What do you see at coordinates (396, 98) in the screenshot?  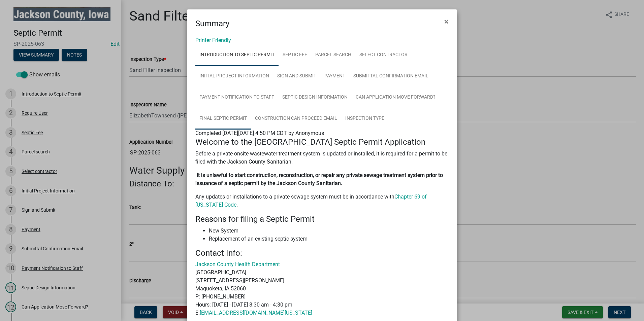 I see `a: Can Application Move Forward?` at bounding box center [396, 98].